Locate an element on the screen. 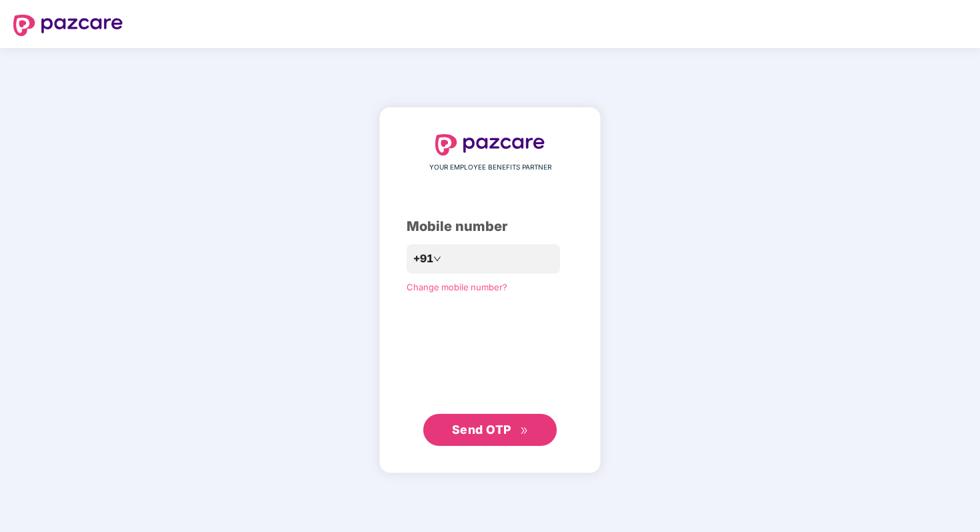 Image resolution: width=980 pixels, height=532 pixels. button: Send OTPdouble-right is located at coordinates (490, 429).